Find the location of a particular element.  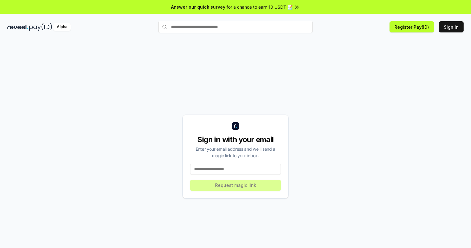

img: logo_small is located at coordinates (235, 126).